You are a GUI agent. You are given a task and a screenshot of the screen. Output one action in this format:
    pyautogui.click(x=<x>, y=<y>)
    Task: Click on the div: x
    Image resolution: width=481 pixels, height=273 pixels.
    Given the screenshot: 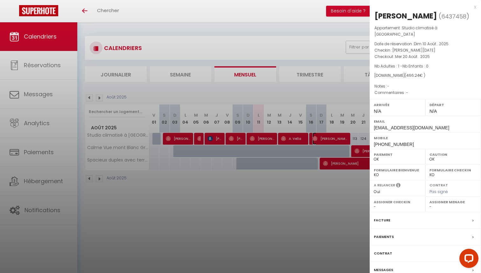 What is the action you would take?
    pyautogui.click(x=423, y=7)
    